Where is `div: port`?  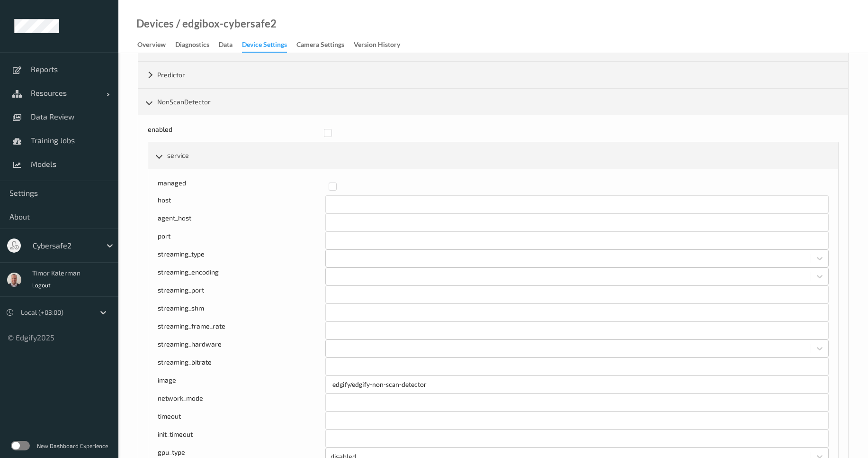
div: port is located at coordinates (242, 240).